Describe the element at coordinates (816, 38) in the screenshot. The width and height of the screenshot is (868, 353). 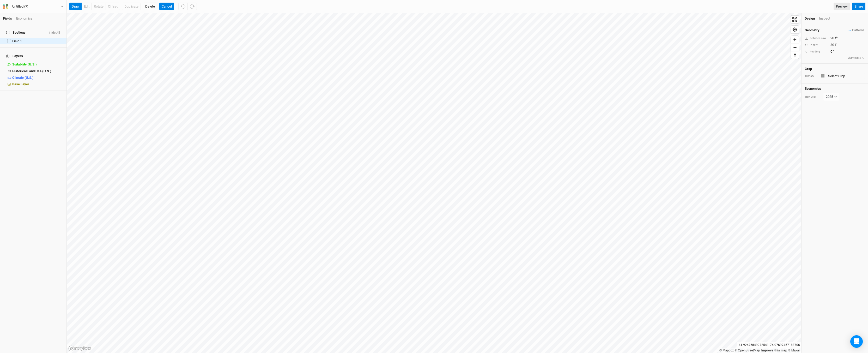
I see `div: between row` at that location.